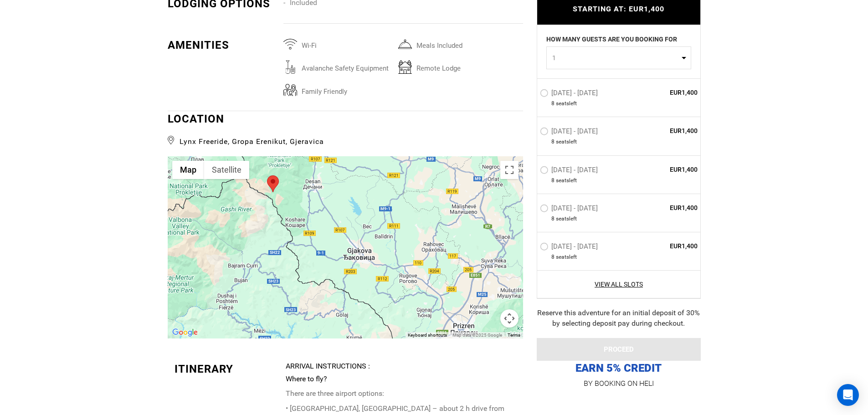  Describe the element at coordinates (348, 43) in the screenshot. I see `span: Wi-Fi` at that location.